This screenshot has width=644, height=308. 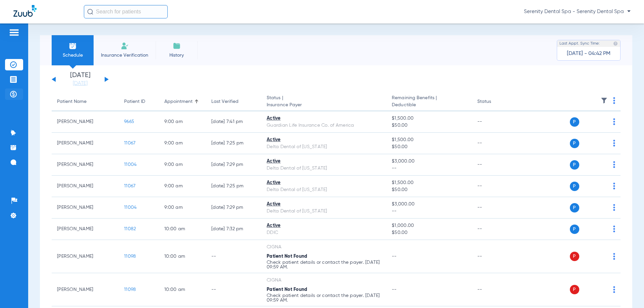 What do you see at coordinates (323, 125) in the screenshot?
I see `div: Guardian Life Insurance Co. of America` at bounding box center [323, 125].